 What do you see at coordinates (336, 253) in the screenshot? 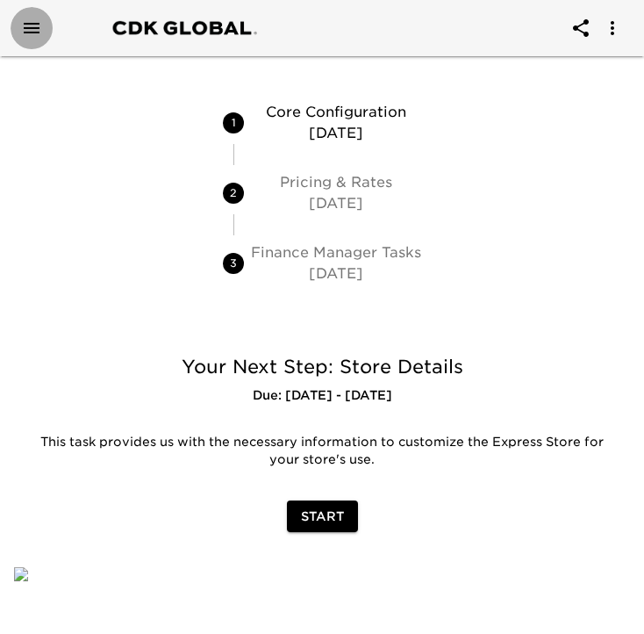
I see `p: Finance Manager Tasks` at bounding box center [336, 253].